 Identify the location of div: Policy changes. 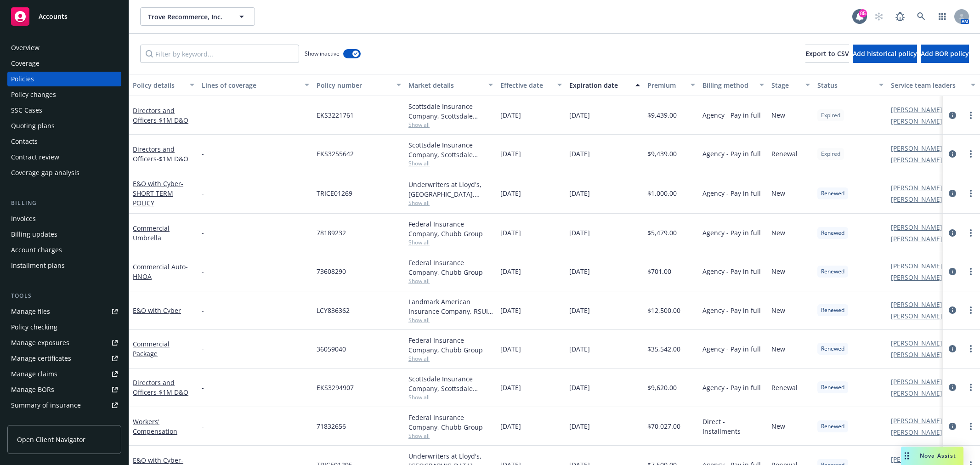
(33, 95).